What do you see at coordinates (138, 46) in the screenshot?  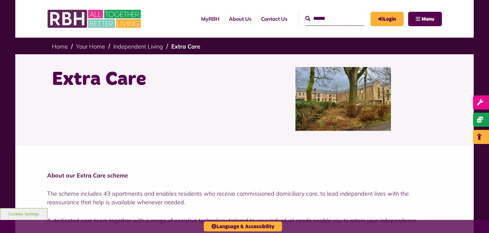 I see `a: Independent Living` at bounding box center [138, 46].